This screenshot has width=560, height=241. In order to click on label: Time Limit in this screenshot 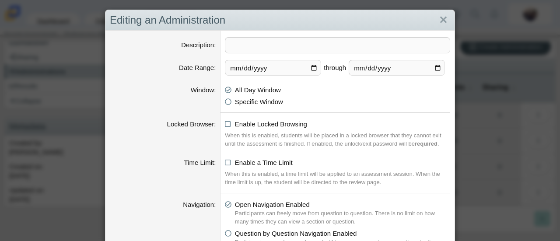, I will do `click(200, 162)`.